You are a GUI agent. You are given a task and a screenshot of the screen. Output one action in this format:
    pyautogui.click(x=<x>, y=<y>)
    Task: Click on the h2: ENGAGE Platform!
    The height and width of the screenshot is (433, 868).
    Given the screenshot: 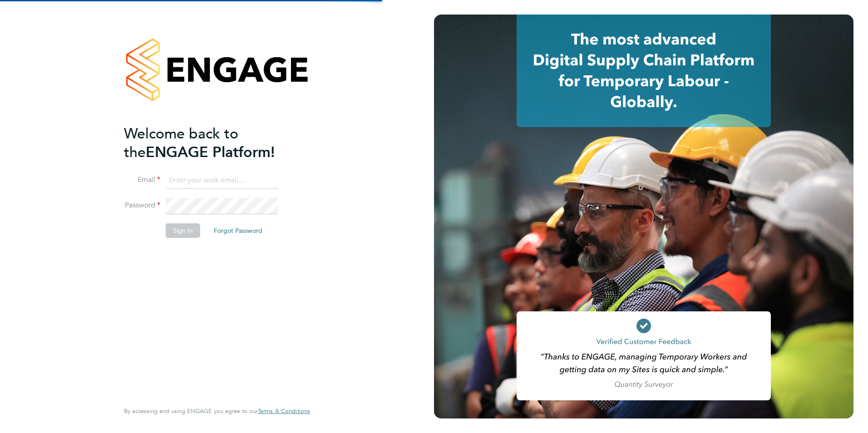 What is the action you would take?
    pyautogui.click(x=213, y=143)
    